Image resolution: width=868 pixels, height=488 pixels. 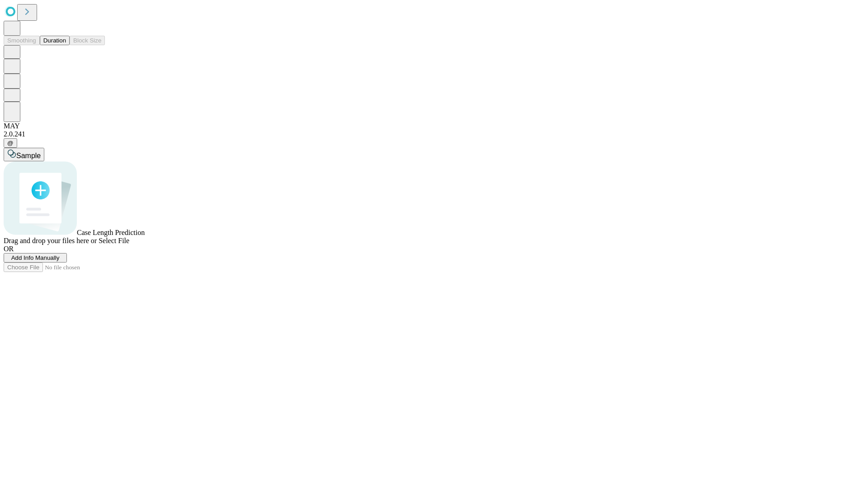 What do you see at coordinates (35, 257) in the screenshot?
I see `button: Add Info Manually` at bounding box center [35, 257].